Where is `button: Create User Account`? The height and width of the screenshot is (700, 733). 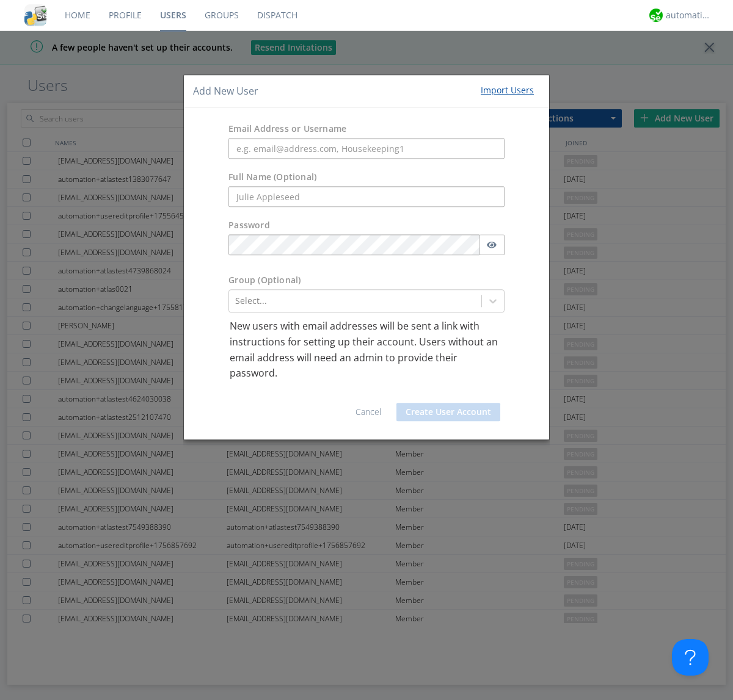
button: Create User Account is located at coordinates (448, 411).